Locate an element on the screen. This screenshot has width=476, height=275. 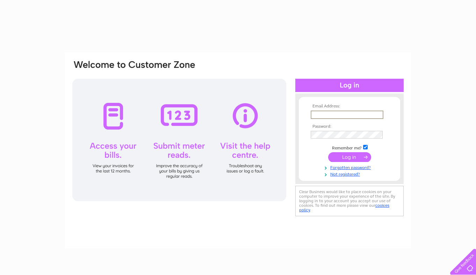
input: Submit is located at coordinates (349, 157).